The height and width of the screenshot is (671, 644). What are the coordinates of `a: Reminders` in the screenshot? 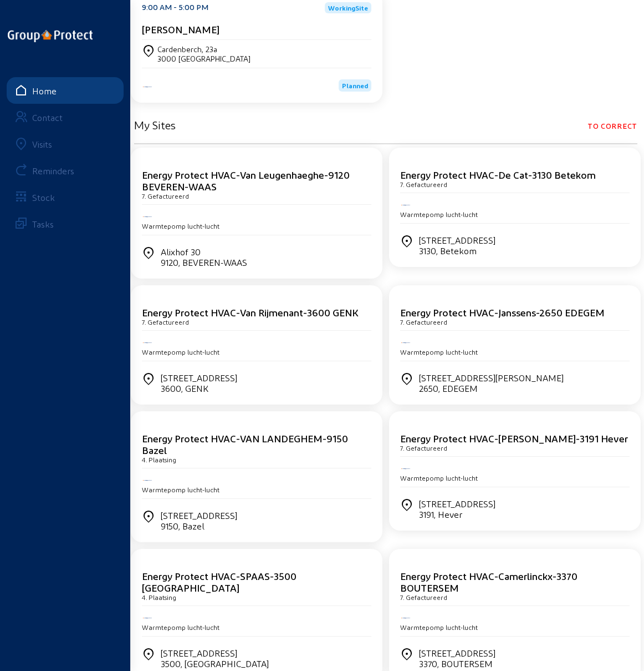 It's located at (65, 170).